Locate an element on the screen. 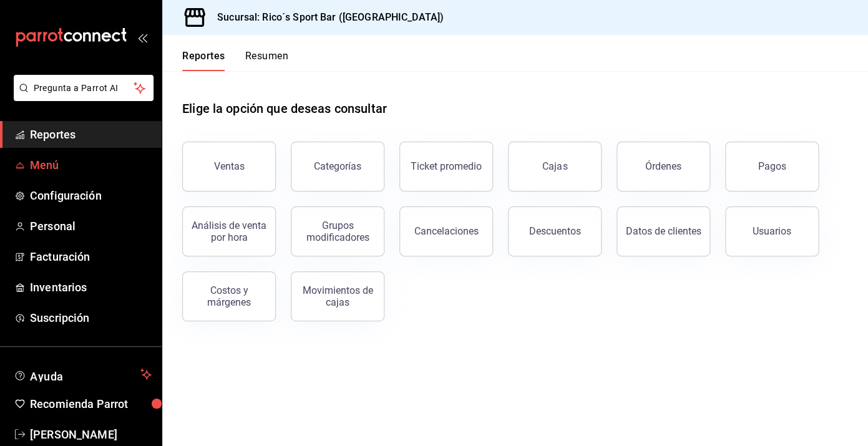  button: Cancelaciones is located at coordinates (446, 231).